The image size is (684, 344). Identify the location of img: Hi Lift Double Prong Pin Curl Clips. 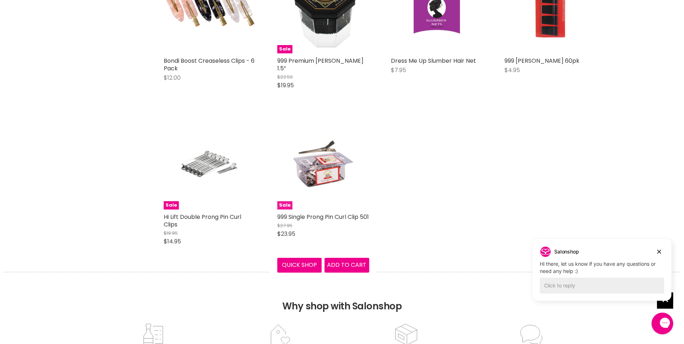
(210, 163).